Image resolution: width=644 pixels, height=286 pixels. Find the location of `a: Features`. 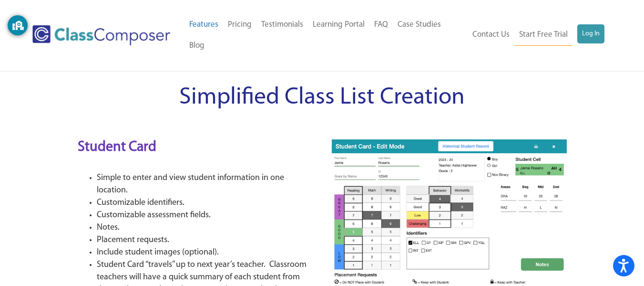

a: Features is located at coordinates (204, 25).